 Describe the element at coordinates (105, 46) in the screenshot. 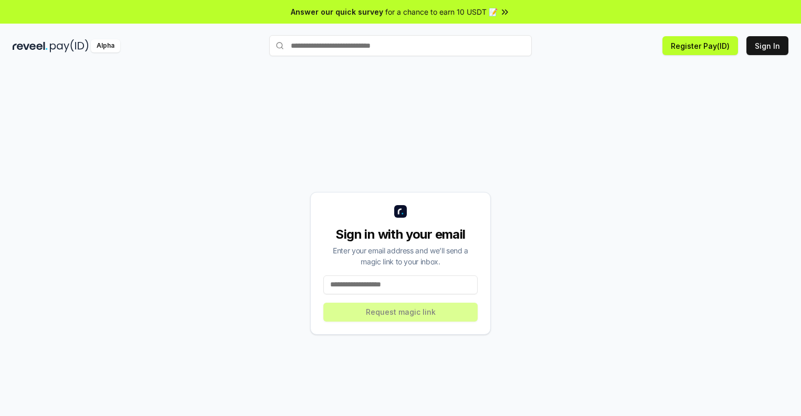

I see `div: Alpha` at that location.